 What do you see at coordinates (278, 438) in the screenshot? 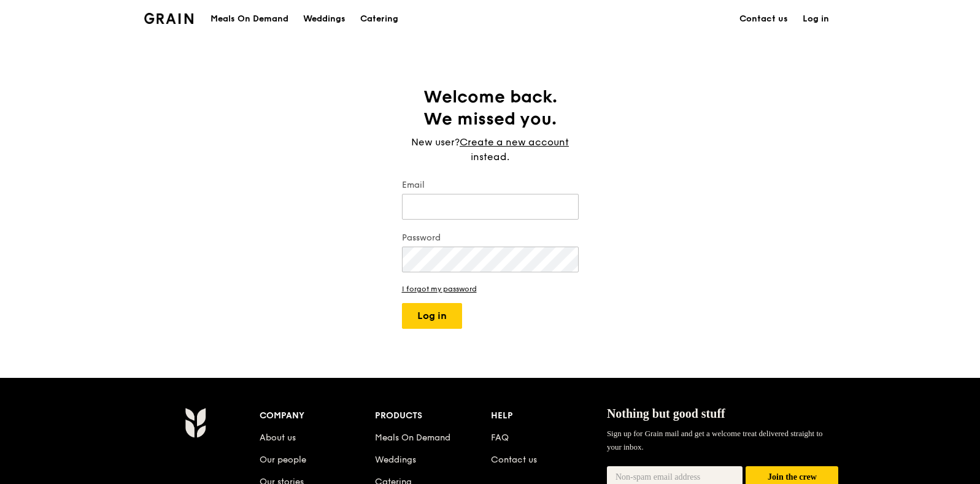
I see `a: About us` at bounding box center [278, 438].